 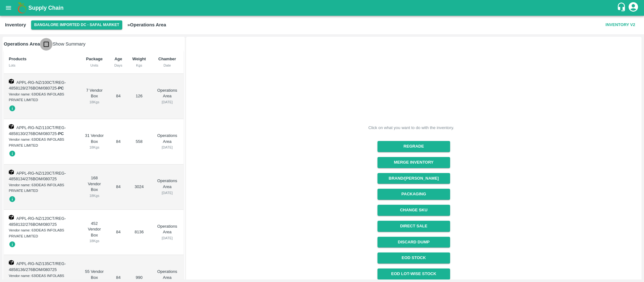 What do you see at coordinates (413, 210) in the screenshot?
I see `button: Change SKU` at bounding box center [413, 210].